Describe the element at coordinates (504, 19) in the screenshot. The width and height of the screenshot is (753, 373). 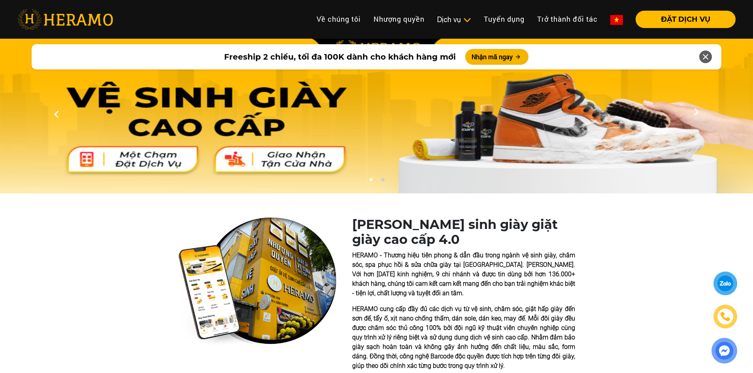
I see `a: Tuyển dụng` at that location.